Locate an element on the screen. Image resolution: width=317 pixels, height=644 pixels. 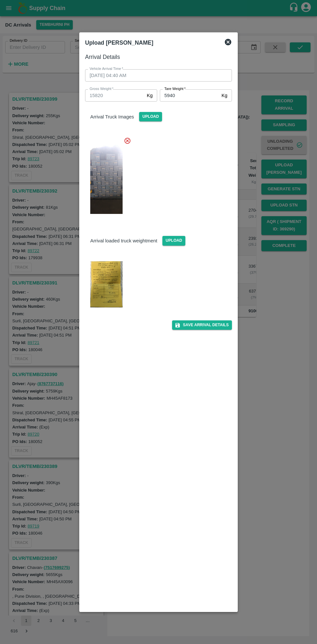
button: Save Arrival Details is located at coordinates (202, 325).